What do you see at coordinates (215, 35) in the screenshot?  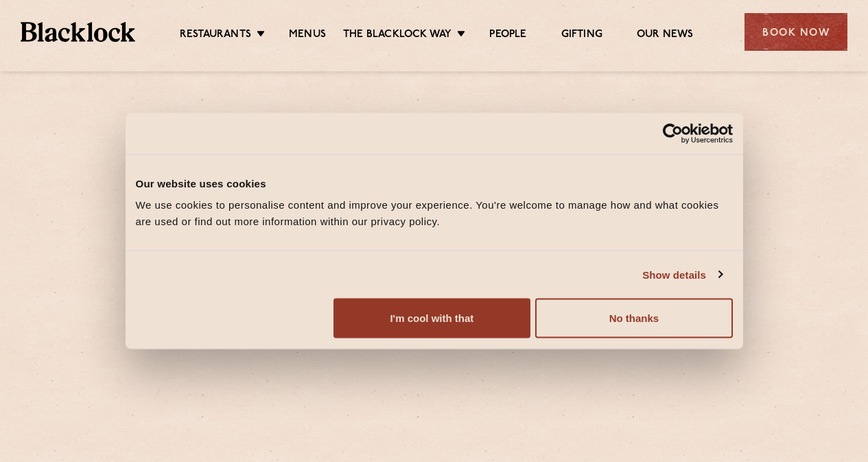 I see `a: Restaurants` at bounding box center [215, 35].